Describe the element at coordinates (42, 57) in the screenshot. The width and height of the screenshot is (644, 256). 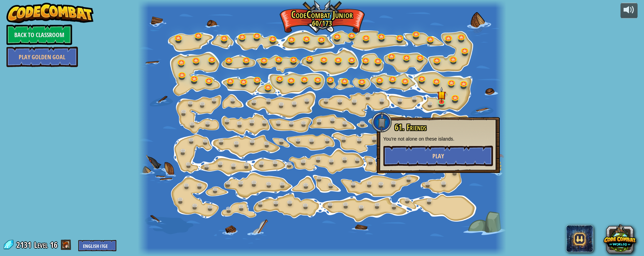
I see `a: Play Golden Goal` at that location.